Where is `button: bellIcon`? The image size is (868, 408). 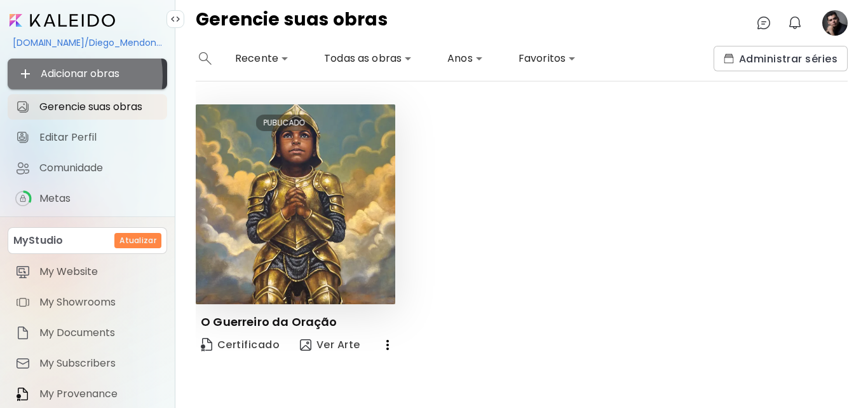
button: bellIcon is located at coordinates (795, 23).